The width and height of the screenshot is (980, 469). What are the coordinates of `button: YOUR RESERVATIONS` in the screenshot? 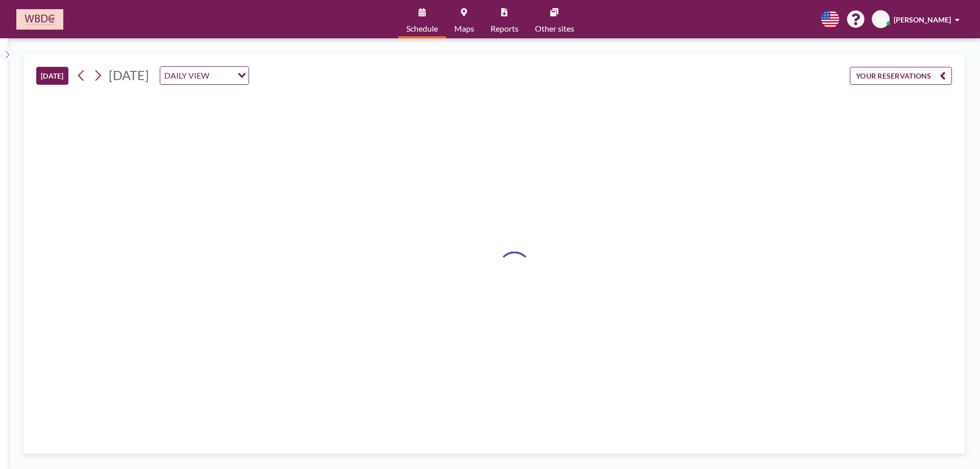 It's located at (901, 75).